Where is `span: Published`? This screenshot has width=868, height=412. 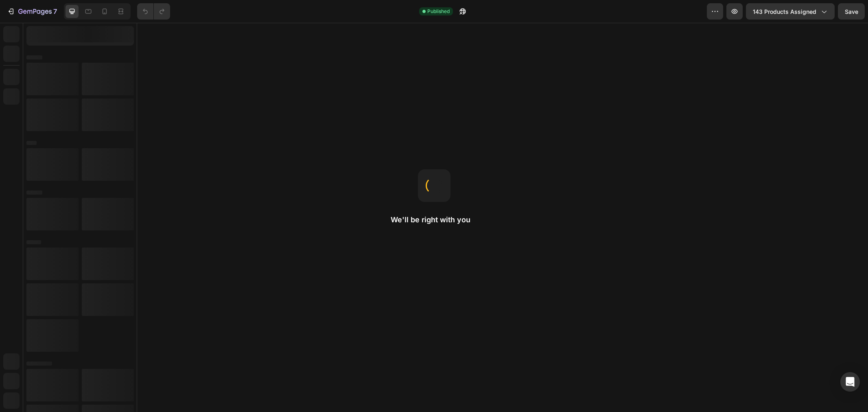 span: Published is located at coordinates (438, 11).